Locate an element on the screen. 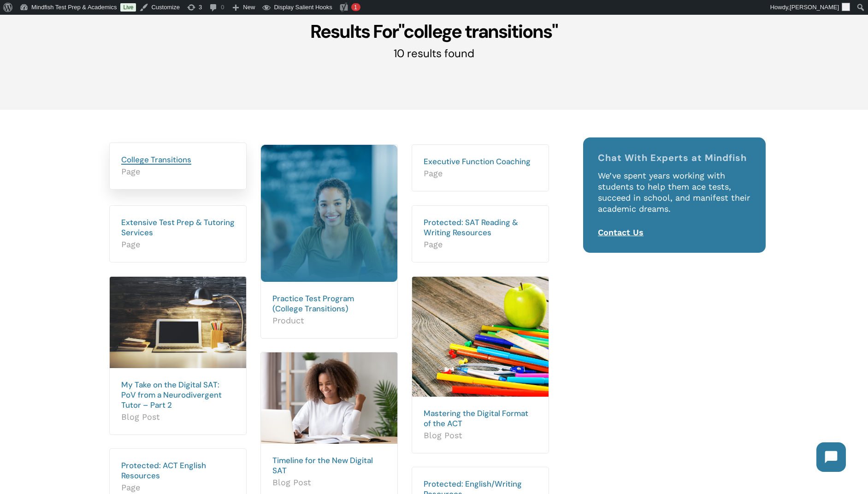 The image size is (868, 494). img: Practice Test Program 1 is located at coordinates (329, 213).